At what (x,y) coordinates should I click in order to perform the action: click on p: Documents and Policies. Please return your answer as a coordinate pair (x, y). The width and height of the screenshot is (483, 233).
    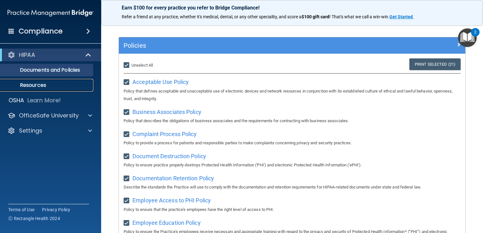
    Looking at the image, I should click on (47, 70).